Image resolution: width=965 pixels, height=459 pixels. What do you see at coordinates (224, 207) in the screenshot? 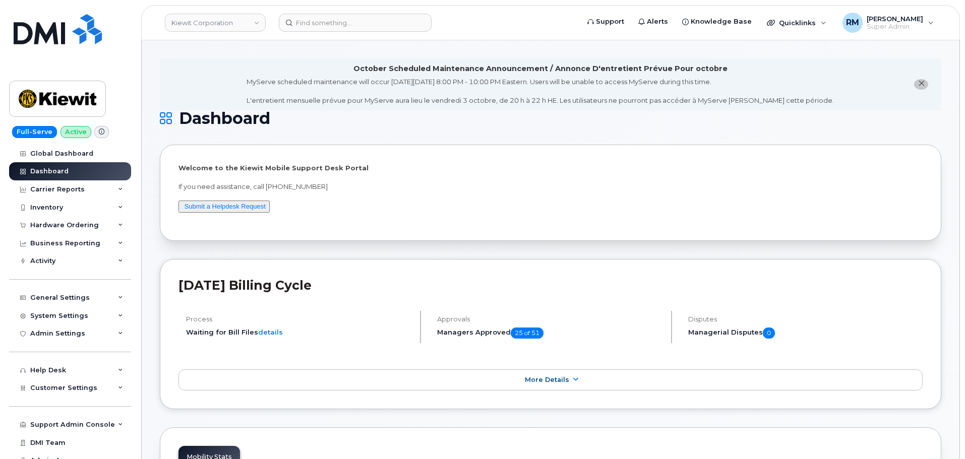
I see `button: Submit a Helpdesk Request` at bounding box center [224, 207].